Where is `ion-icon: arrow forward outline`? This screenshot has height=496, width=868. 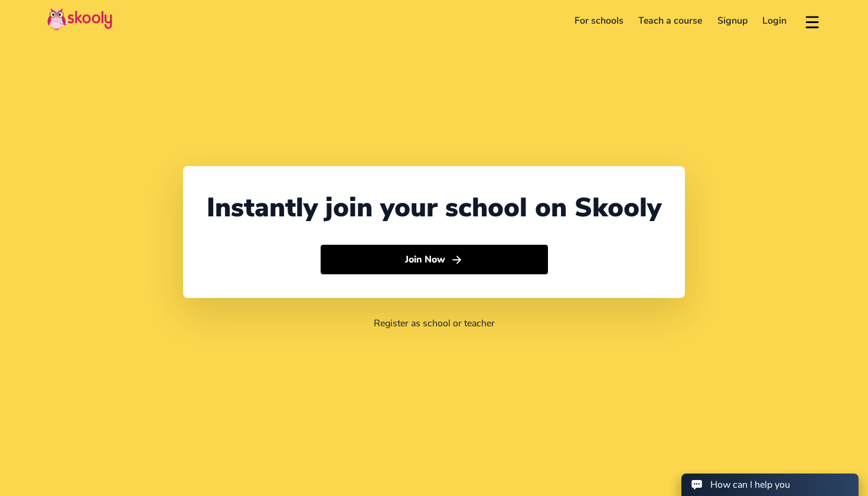
ion-icon: arrow forward outline is located at coordinates (457, 259).